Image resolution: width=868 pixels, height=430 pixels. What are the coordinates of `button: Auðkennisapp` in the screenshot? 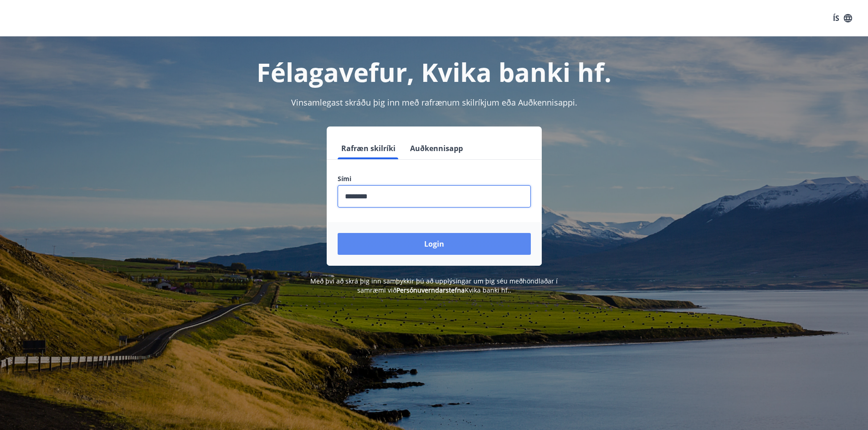 It's located at (436, 148).